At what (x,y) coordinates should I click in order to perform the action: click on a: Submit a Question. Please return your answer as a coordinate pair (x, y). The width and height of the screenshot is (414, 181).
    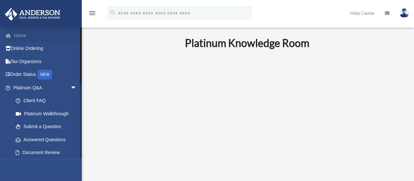
    Looking at the image, I should click on (48, 126).